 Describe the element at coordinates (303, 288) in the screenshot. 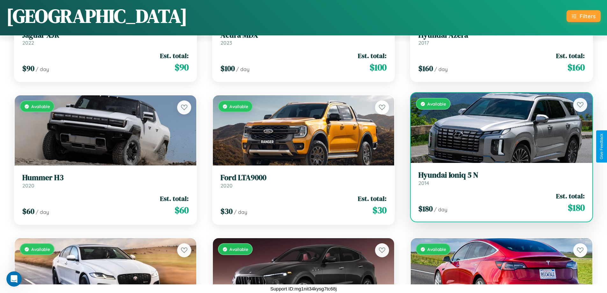

I see `p: Support ID: mg1nit34kysg7tc68j` at that location.